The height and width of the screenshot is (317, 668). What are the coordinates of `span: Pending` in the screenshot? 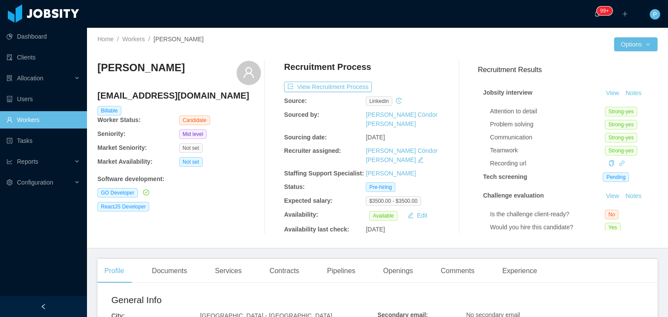 It's located at (616, 177).